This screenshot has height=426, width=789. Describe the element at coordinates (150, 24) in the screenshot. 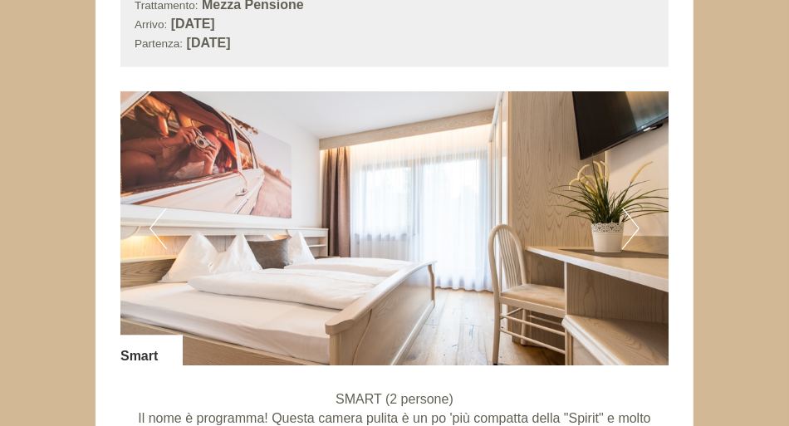

I see `small: Arrivo:` at that location.